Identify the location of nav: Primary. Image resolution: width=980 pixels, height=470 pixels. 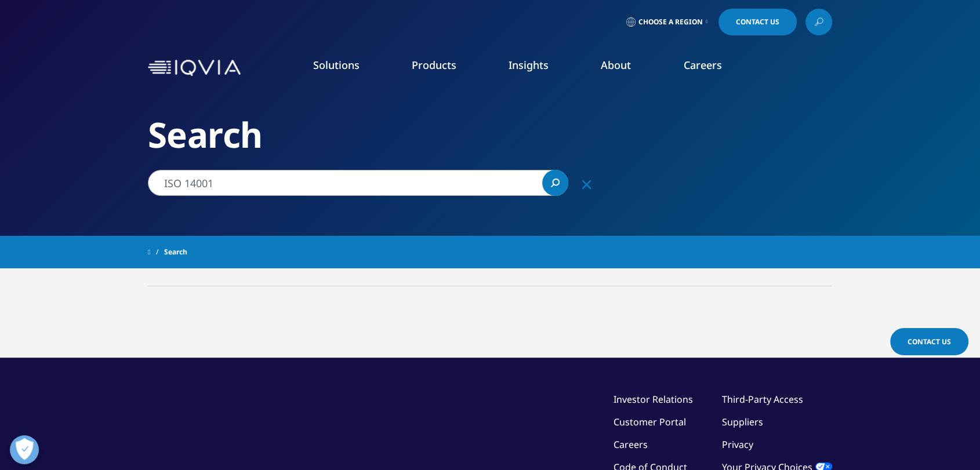
(539, 68).